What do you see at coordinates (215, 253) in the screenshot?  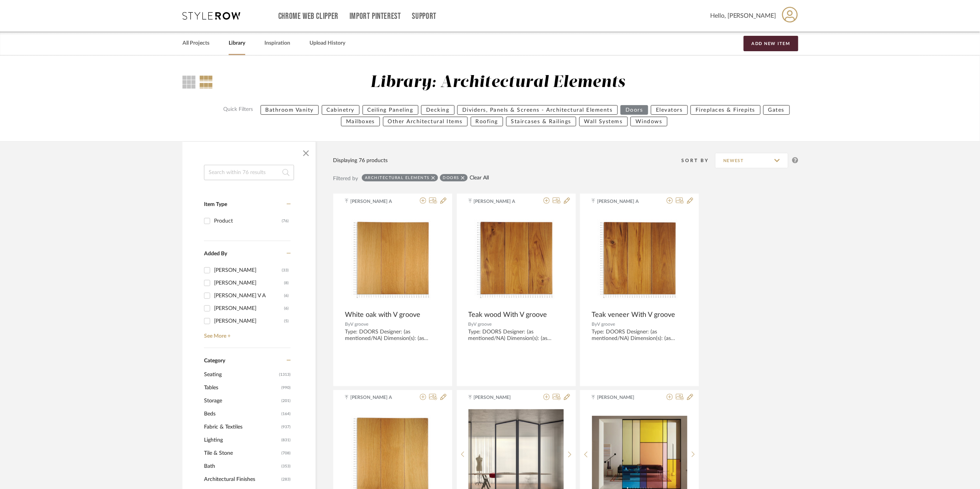 I see `span: Added By` at bounding box center [215, 253].